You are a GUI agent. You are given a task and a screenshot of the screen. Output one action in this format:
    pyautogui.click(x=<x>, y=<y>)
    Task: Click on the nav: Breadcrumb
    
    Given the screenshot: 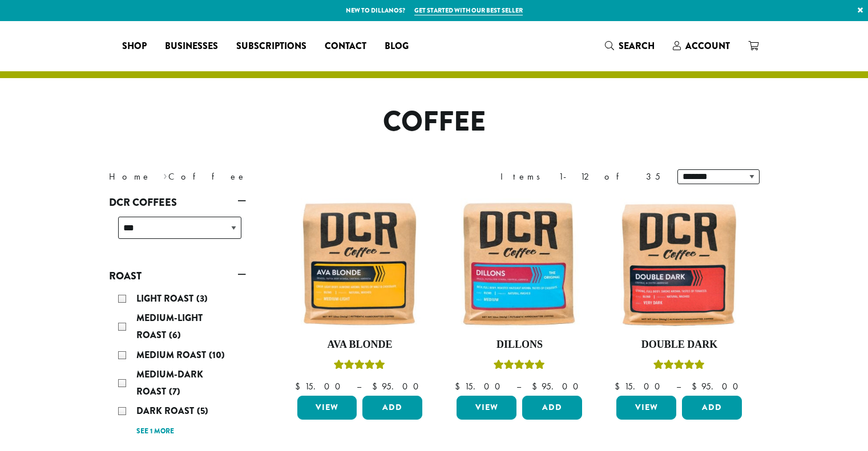 What is the action you would take?
    pyautogui.click(x=263, y=177)
    